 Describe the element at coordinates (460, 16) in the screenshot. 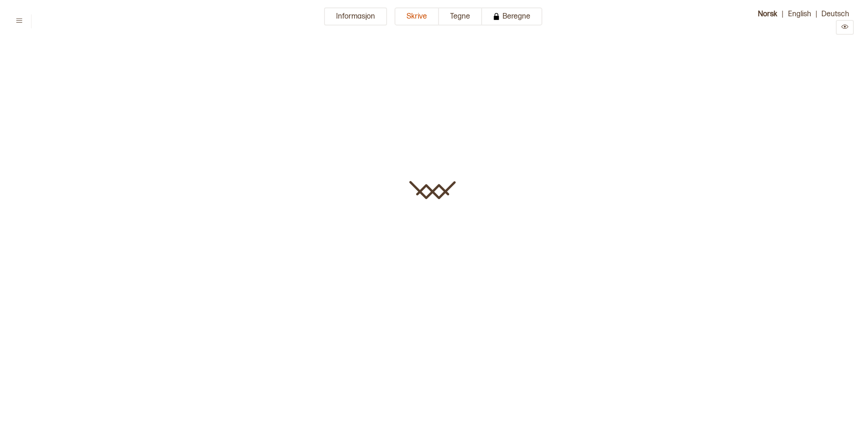

I see `button: Tegne` at that location.